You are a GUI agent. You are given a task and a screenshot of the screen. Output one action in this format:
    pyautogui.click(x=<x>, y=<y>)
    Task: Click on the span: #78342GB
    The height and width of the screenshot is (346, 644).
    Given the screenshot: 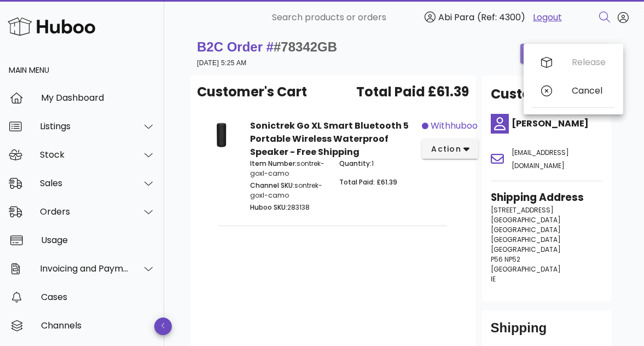 What is the action you would take?
    pyautogui.click(x=305, y=47)
    